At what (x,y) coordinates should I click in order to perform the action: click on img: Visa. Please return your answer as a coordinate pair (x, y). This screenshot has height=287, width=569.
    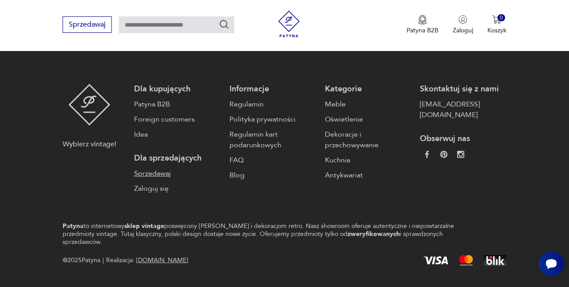
    Looking at the image, I should click on (436, 260).